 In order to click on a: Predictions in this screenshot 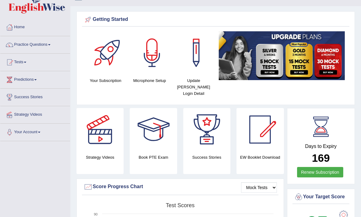, I will do `click(35, 79)`.